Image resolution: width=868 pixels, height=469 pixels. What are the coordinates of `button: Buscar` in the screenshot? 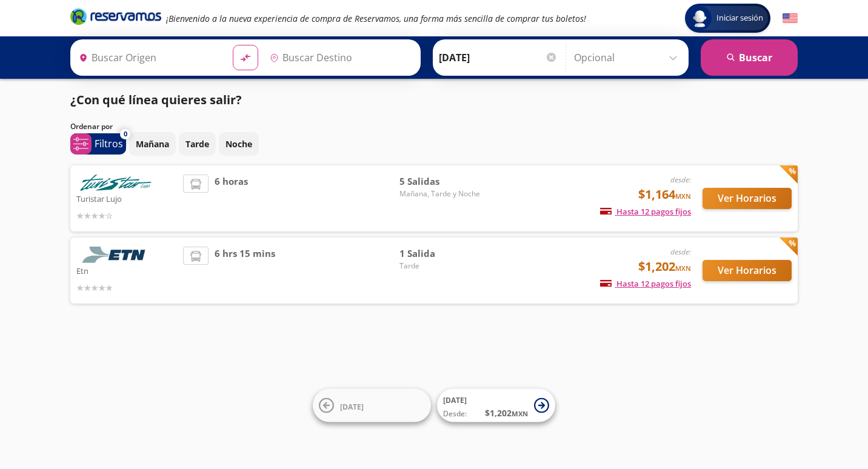 It's located at (749, 57).